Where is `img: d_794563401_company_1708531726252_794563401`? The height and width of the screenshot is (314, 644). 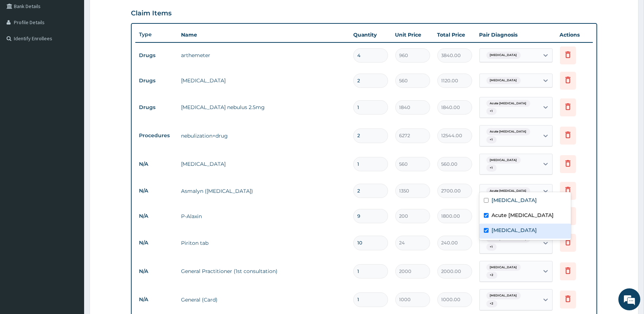
img: d_794563401_company_1708531726252_794563401 is located at coordinates (21, 46).